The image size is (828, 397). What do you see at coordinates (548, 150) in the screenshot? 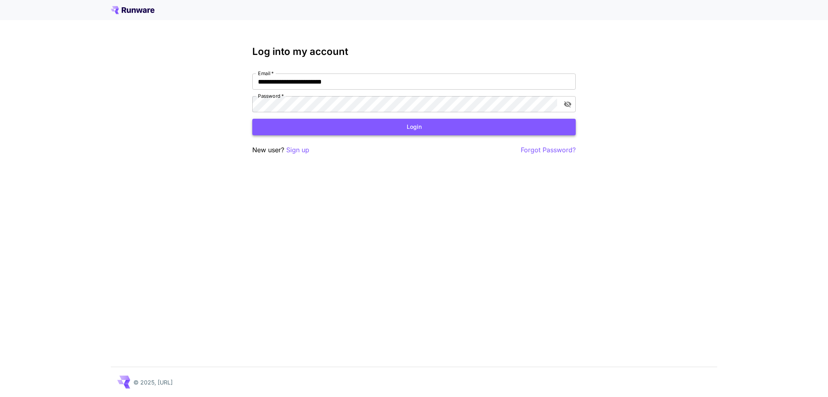
I see `p: Forgot Password?` at bounding box center [548, 150].